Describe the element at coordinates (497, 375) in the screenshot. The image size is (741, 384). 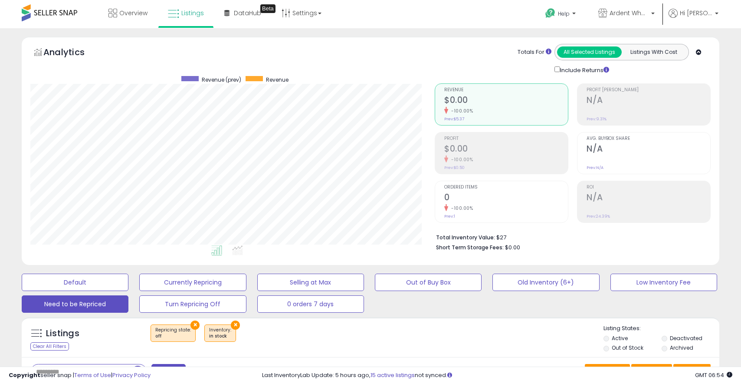
I see `div: Last InventoryLab Update: 5 hours ago, not synced.` at that location.